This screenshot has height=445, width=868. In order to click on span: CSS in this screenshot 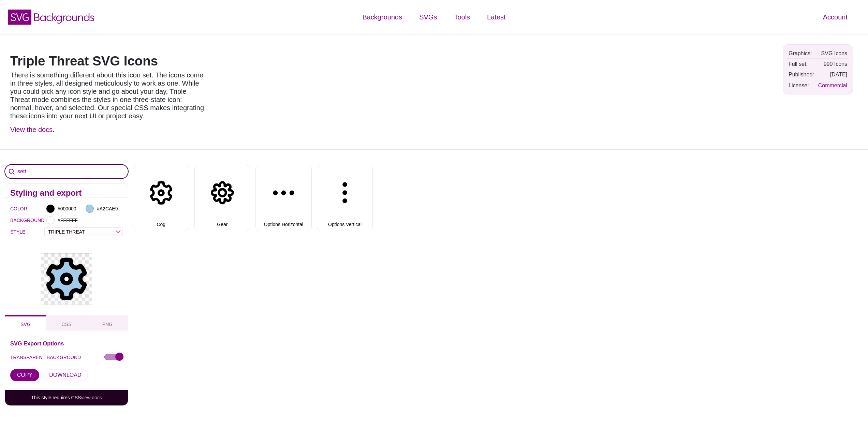, I will do `click(66, 325)`.